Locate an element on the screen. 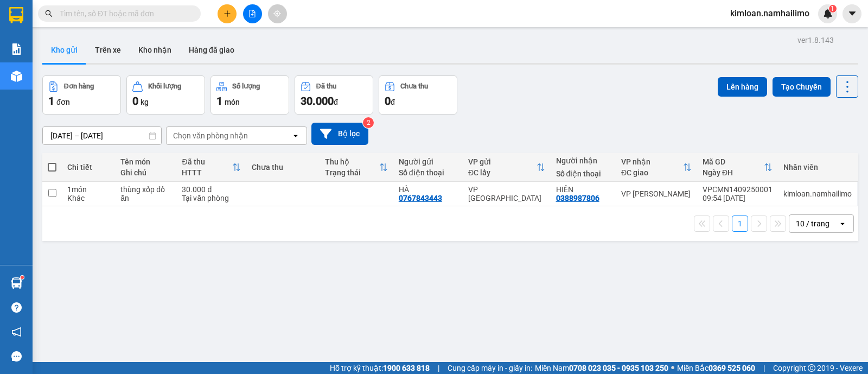  div: 30.000 đ is located at coordinates (211, 190).